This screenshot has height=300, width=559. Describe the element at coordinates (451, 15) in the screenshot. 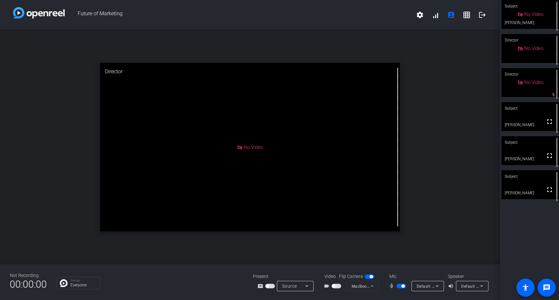

I see `mat-icon: account_box` at that location.